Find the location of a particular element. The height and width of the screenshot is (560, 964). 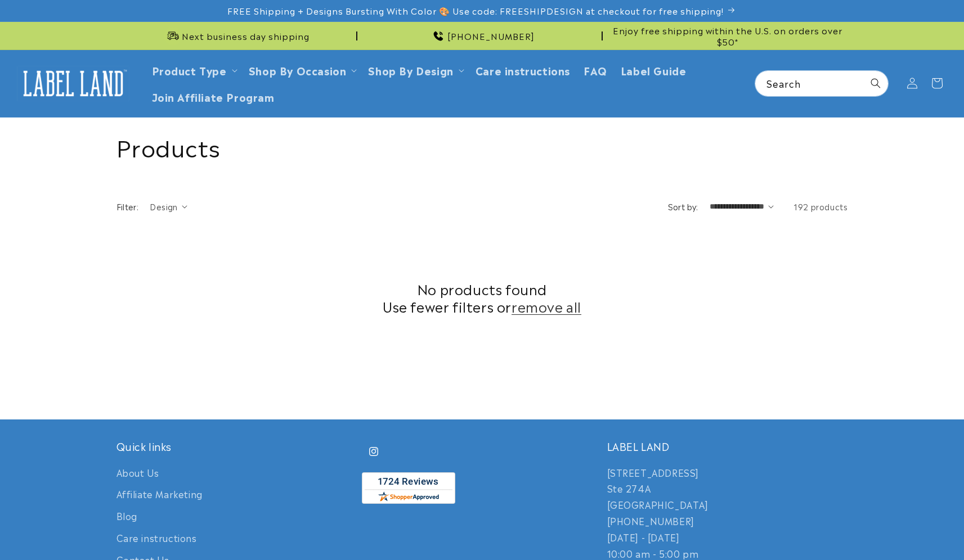

summary: Design (0 selected) is located at coordinates (169, 207).